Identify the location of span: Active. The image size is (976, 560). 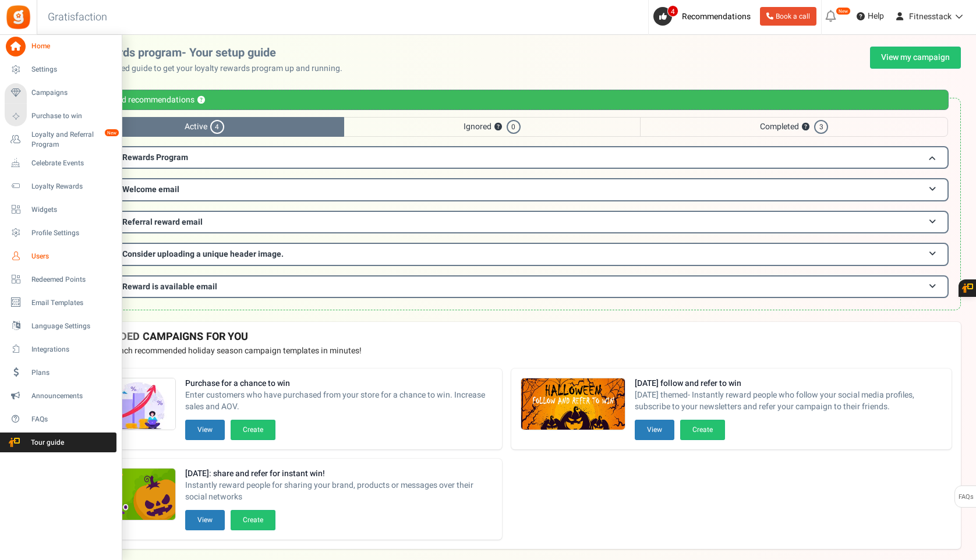
(204, 126).